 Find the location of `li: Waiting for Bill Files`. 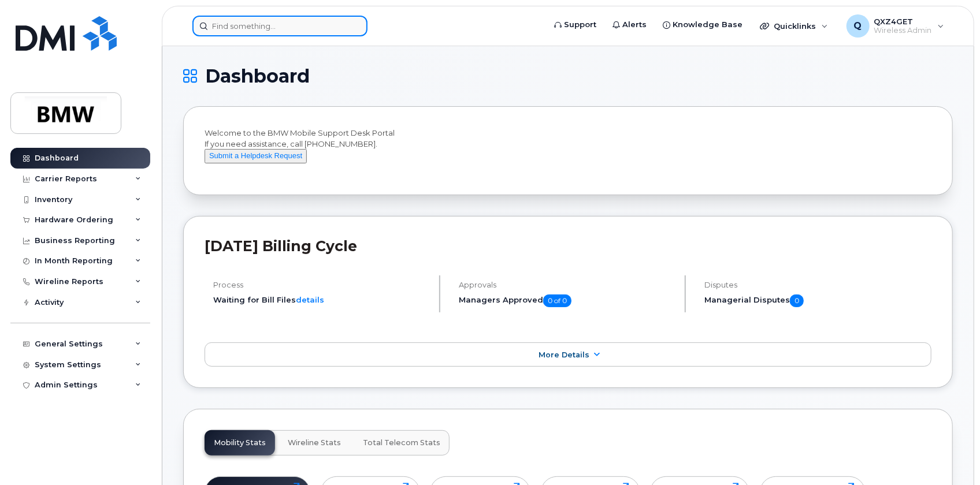

li: Waiting for Bill Files is located at coordinates (321, 300).